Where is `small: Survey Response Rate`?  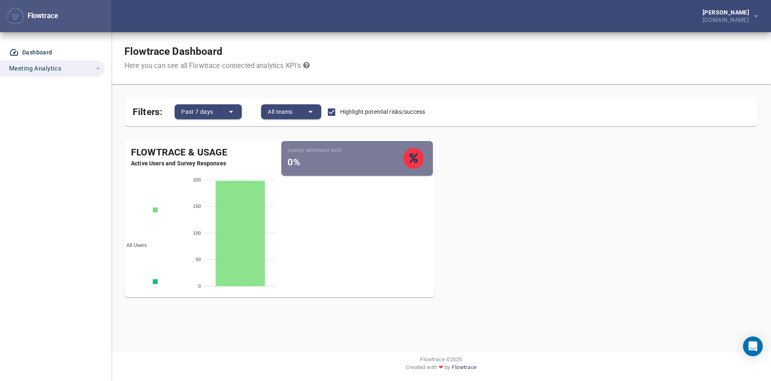
small: Survey Response Rate is located at coordinates (346, 151).